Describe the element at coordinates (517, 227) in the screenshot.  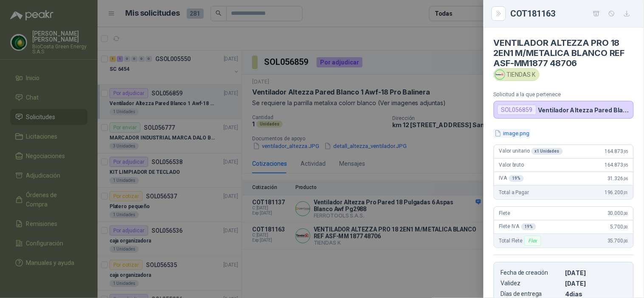
I see `span: Flete IVA` at that location.